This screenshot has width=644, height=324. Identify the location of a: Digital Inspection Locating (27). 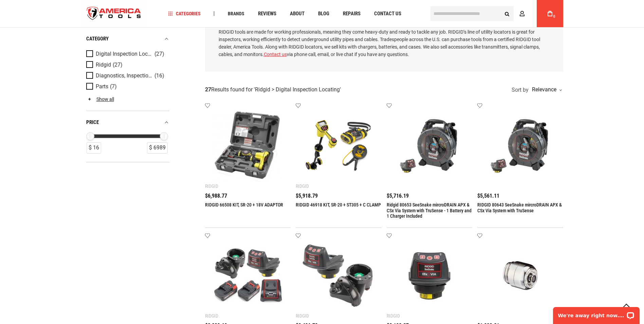
(127, 54).